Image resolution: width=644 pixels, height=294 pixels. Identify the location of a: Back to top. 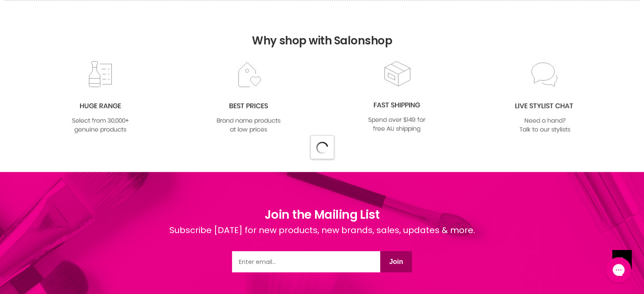
(622, 259).